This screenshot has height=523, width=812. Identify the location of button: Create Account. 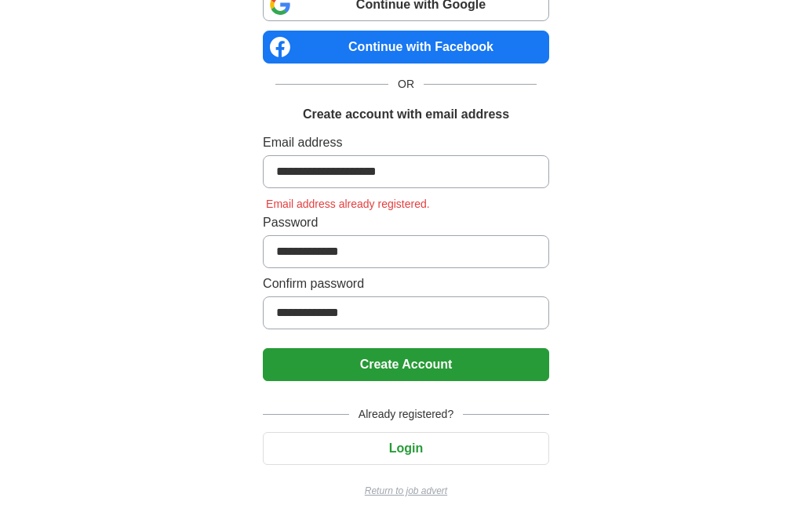
(406, 365).